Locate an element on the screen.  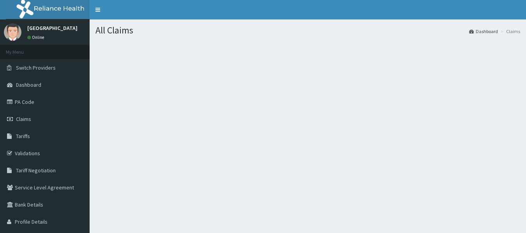
span: Tariff Negotiation is located at coordinates (36, 171).